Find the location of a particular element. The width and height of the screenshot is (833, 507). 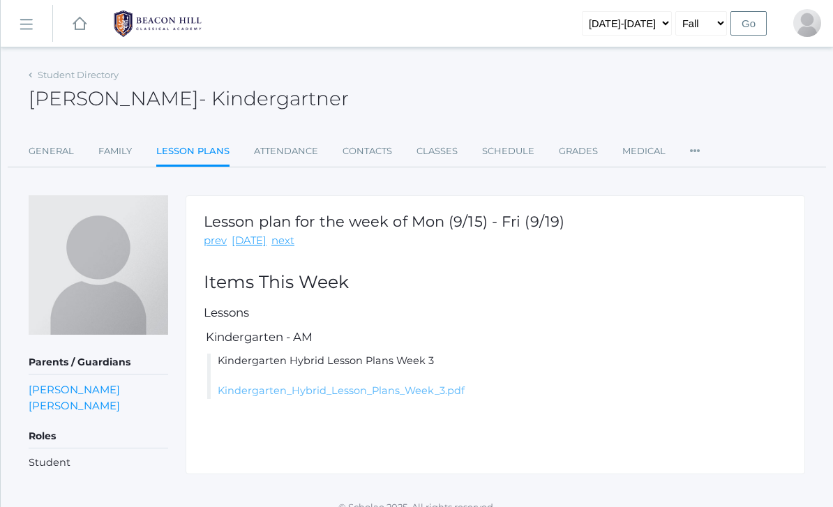

a: Contacts is located at coordinates (367, 151).